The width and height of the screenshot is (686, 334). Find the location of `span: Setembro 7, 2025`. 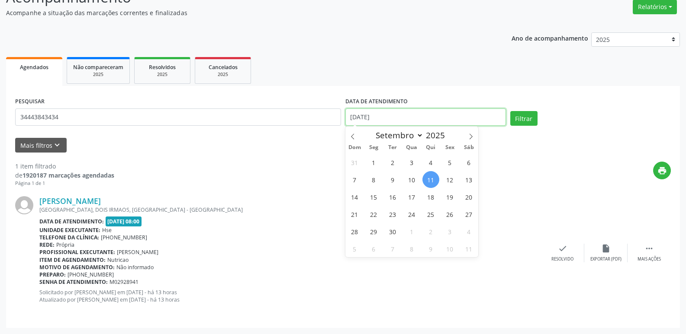

span: Setembro 7, 2025 is located at coordinates (354, 180).